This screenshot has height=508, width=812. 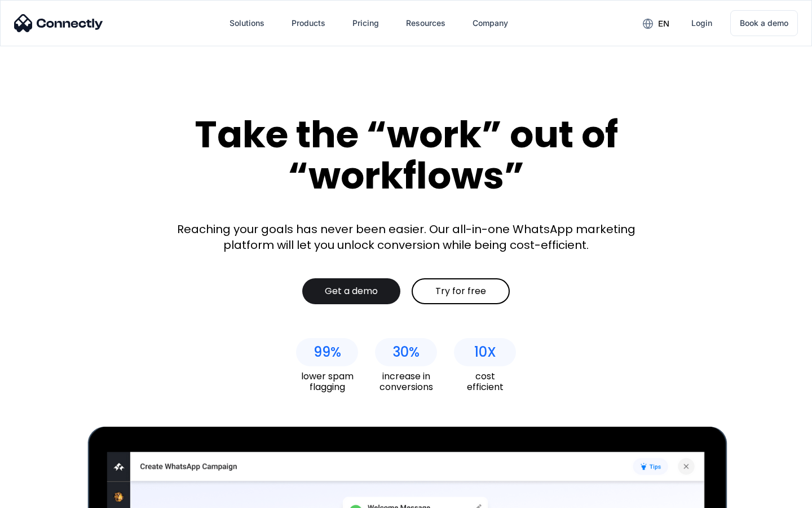 What do you see at coordinates (406, 381) in the screenshot?
I see `div: increase in conversions` at bounding box center [406, 381].